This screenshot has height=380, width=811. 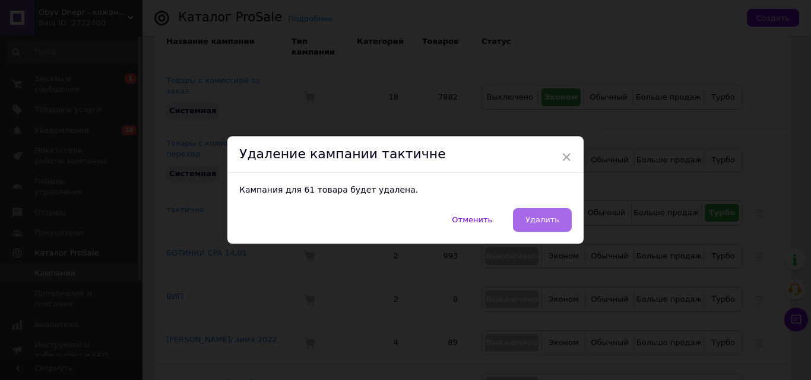 What do you see at coordinates (405, 154) in the screenshot?
I see `div: Удаление кампании тактичне` at bounding box center [405, 154].